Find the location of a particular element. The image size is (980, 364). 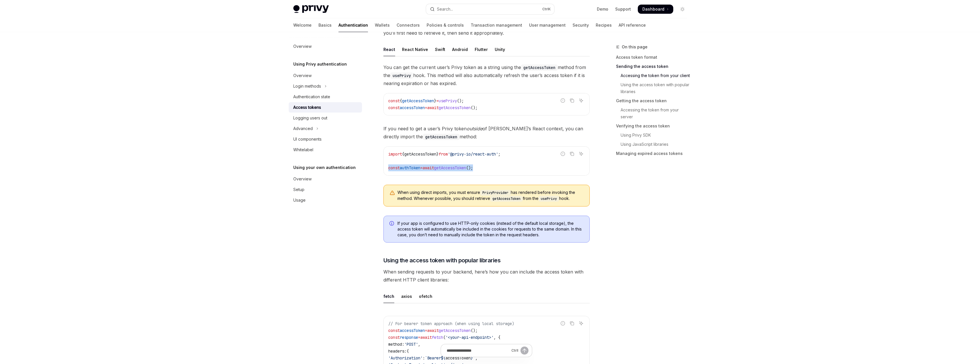

a: Logging users out is located at coordinates (325, 118).